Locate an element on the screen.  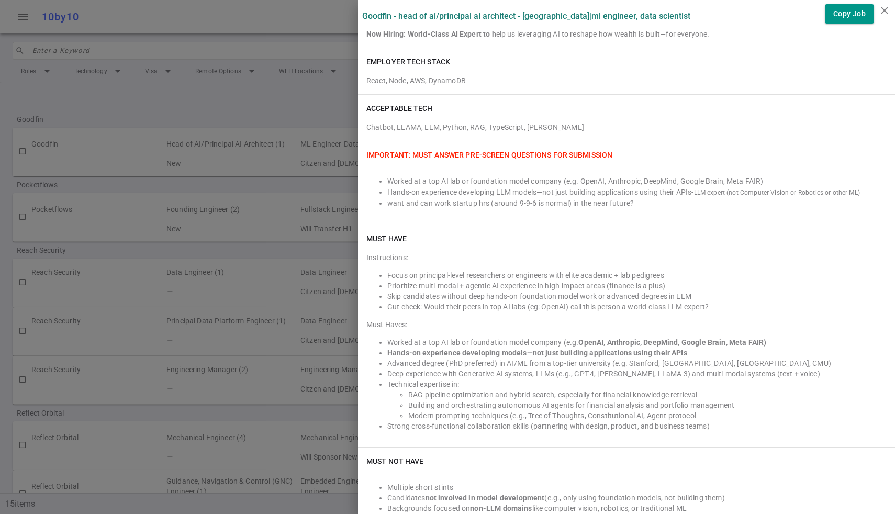
li: Worked at a top AI lab or foundation model company (e.g. is located at coordinates (637, 342).